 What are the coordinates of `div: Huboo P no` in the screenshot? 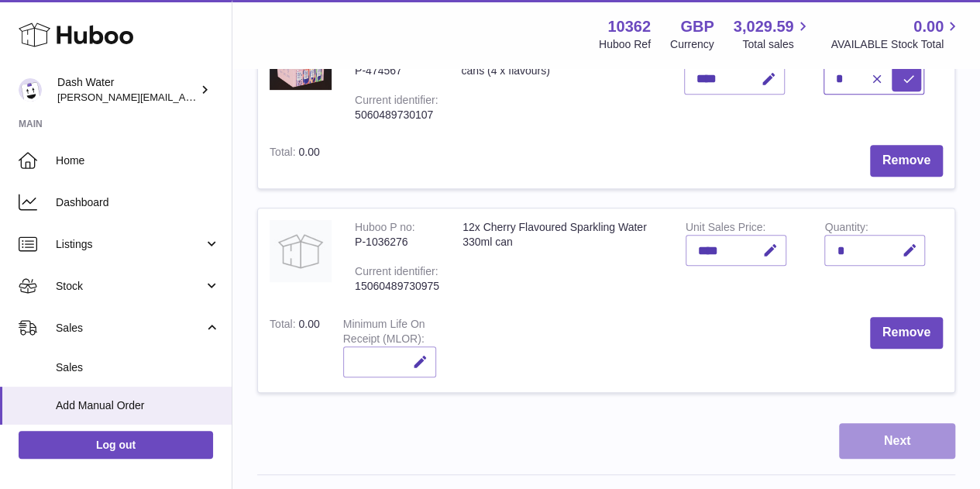 It's located at (385, 229).